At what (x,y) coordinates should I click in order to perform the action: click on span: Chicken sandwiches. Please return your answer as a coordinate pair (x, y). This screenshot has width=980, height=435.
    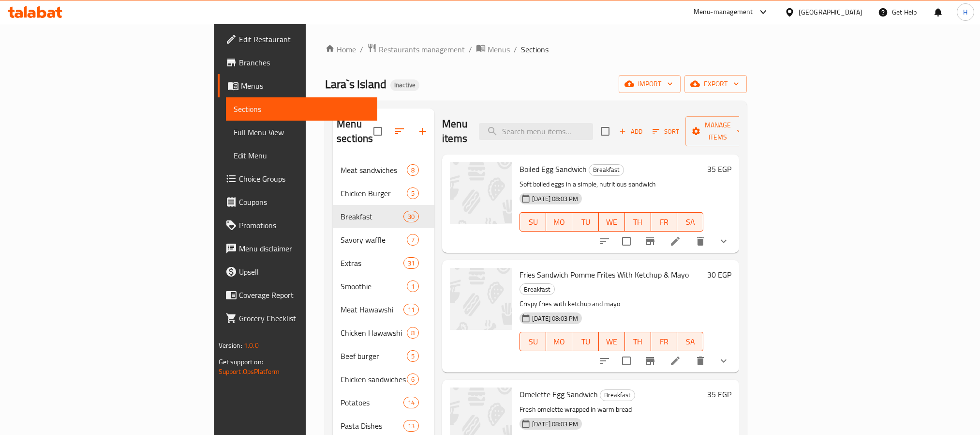
    Looking at the image, I should click on (373, 379).